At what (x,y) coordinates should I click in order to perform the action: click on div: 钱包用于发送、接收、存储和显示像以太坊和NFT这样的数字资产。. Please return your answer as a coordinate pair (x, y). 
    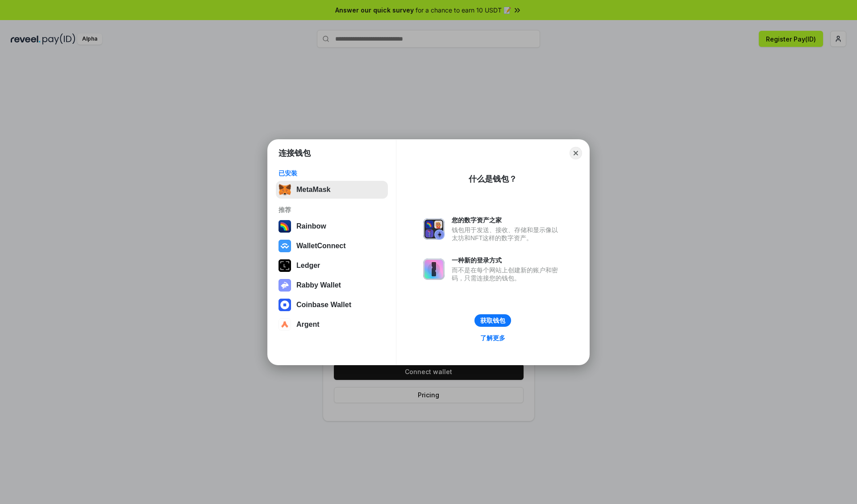
    Looking at the image, I should click on (507, 234).